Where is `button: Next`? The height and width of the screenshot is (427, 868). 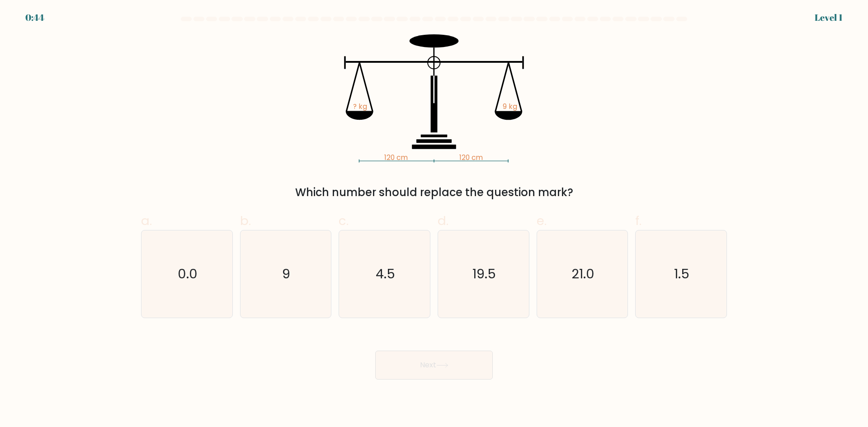 button: Next is located at coordinates (434, 365).